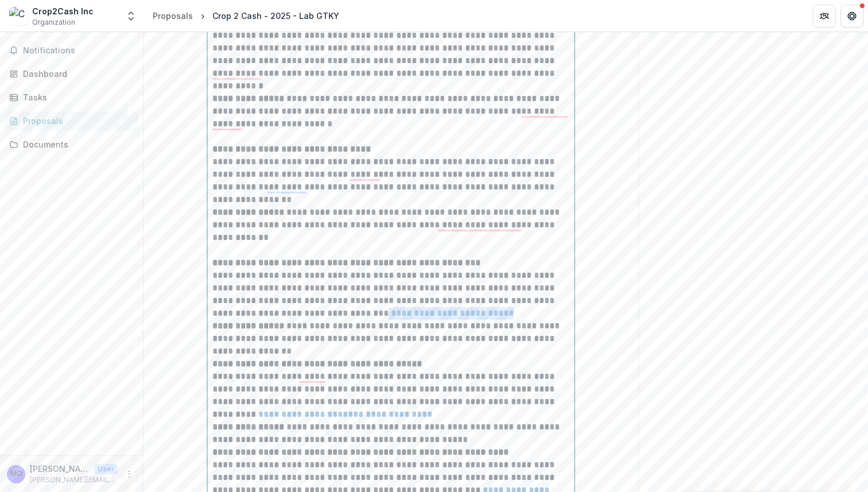 The width and height of the screenshot is (868, 492). Describe the element at coordinates (71, 145) in the screenshot. I see `a: Documents` at that location.